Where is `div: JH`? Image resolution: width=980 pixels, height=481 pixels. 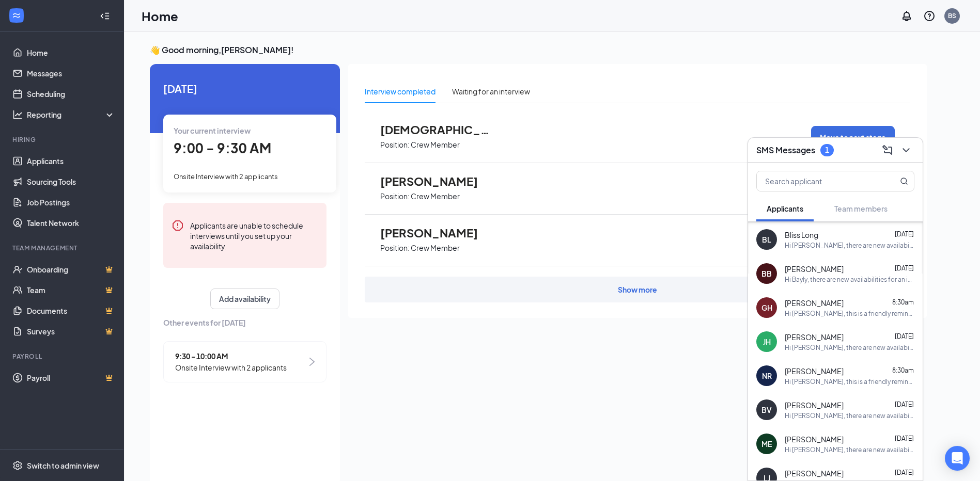
div: JH is located at coordinates (766, 342).